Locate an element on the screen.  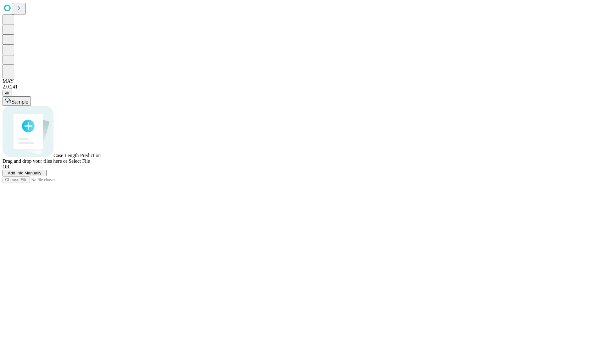
span: Drag and drop your files here or is located at coordinates (35, 161).